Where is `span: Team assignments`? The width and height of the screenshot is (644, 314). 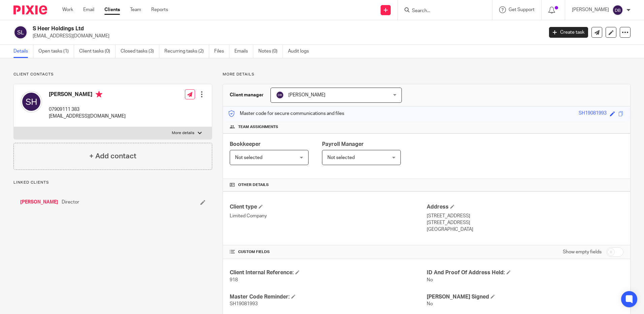
span: Team assignments is located at coordinates (258, 127).